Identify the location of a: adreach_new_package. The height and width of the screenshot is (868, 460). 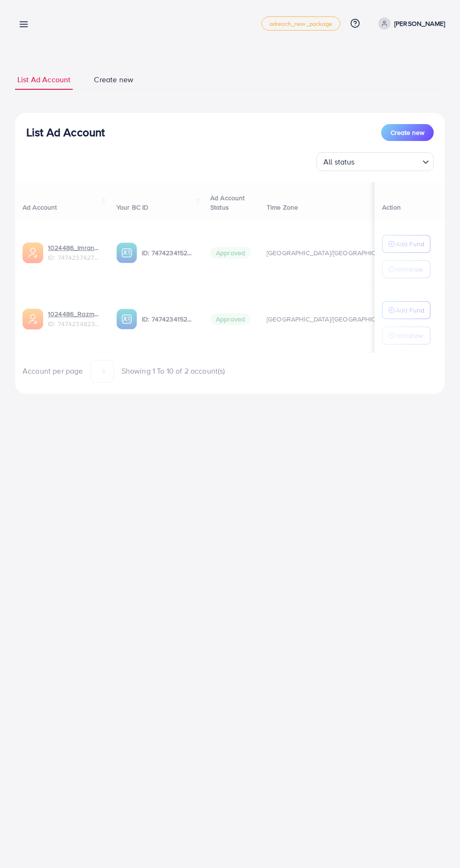
(301, 24).